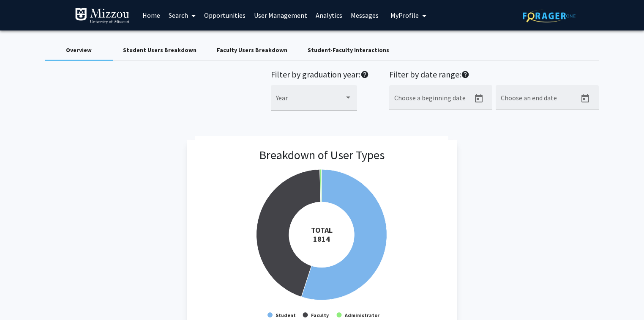 This screenshot has height=320, width=644. I want to click on a: Analytics, so click(329, 15).